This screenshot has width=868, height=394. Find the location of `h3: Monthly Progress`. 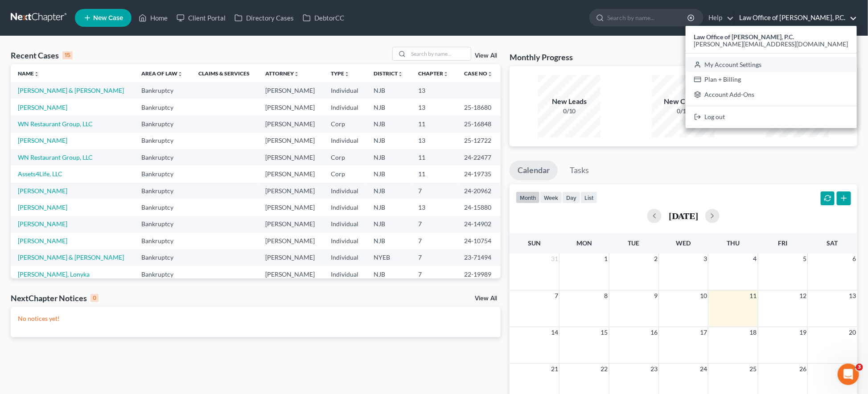

h3: Monthly Progress is located at coordinates (542, 57).